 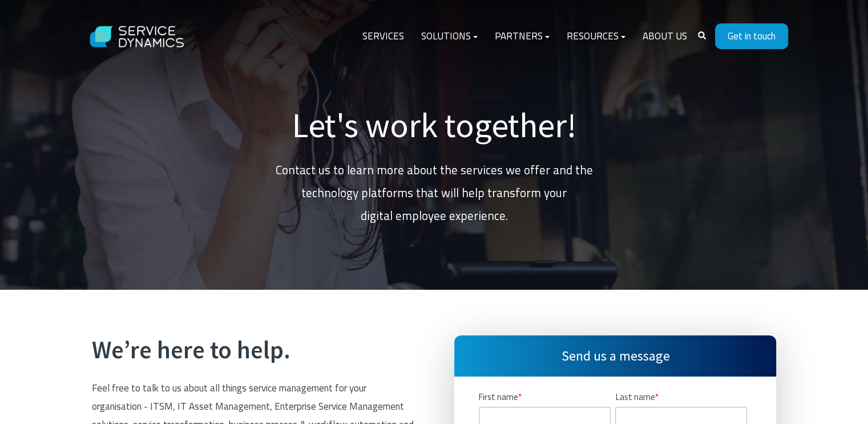 What do you see at coordinates (635, 396) in the screenshot?
I see `span: Last name` at bounding box center [635, 396].